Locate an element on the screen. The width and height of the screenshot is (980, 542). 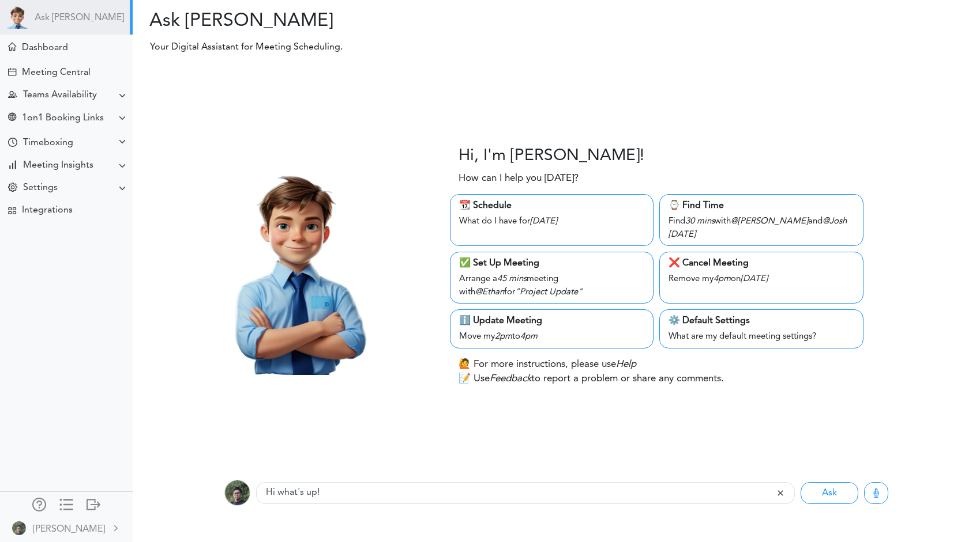
div: Meeting Dashboard is located at coordinates (12, 47).